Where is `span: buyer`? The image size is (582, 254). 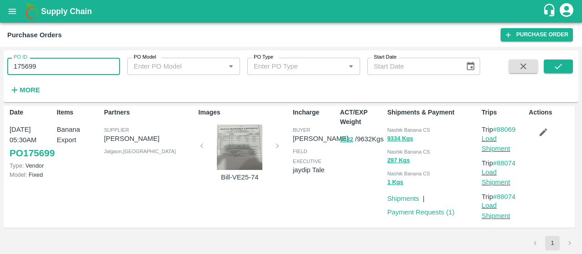
span: buyer is located at coordinates (301, 130).